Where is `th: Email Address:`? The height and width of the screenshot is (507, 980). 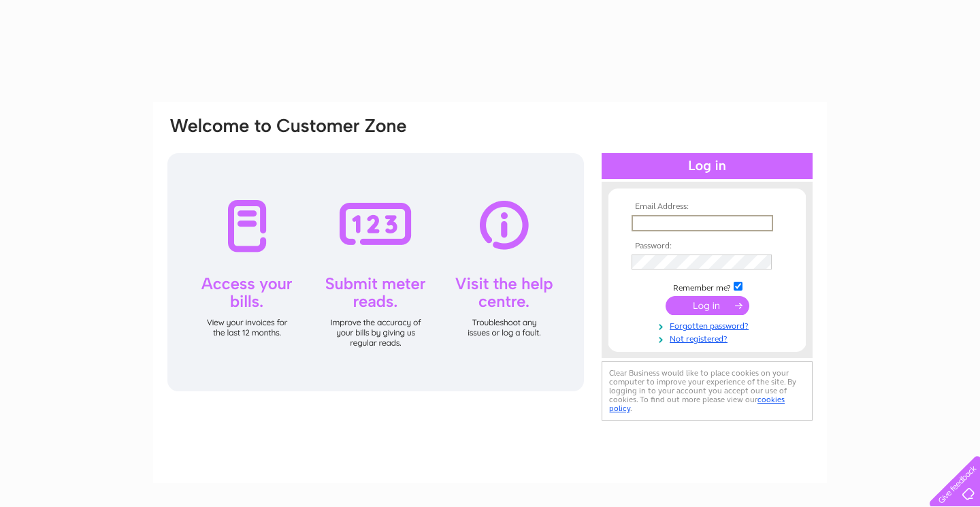
th: Email Address: is located at coordinates (707, 207).